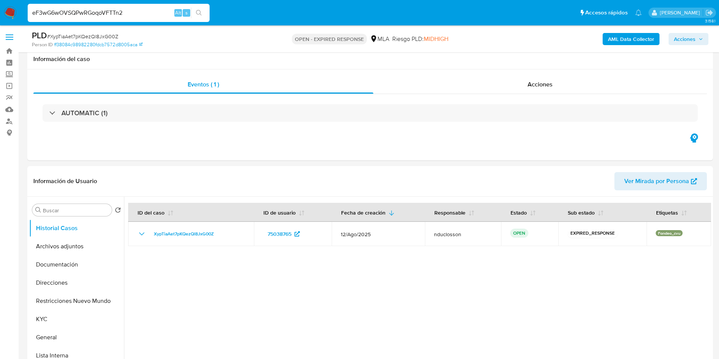 The height and width of the screenshot is (359, 719). What do you see at coordinates (39, 35) in the screenshot?
I see `b: PLD` at bounding box center [39, 35].